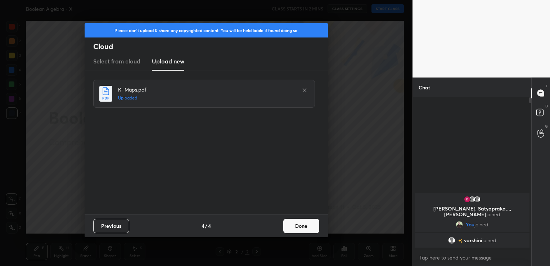 This screenshot has height=266, width=550. Describe the element at coordinates (473, 240) in the screenshot. I see `span: varshini` at that location.